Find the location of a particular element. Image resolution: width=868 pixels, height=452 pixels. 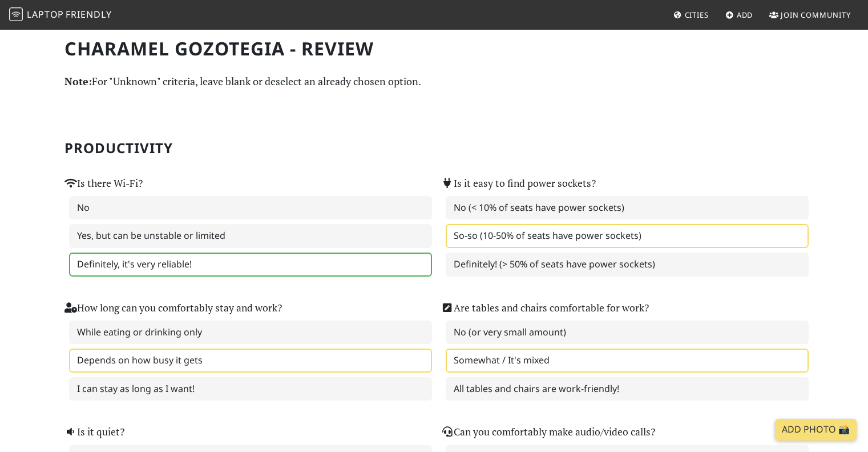

a: Add Photo 📸 is located at coordinates (816, 429).